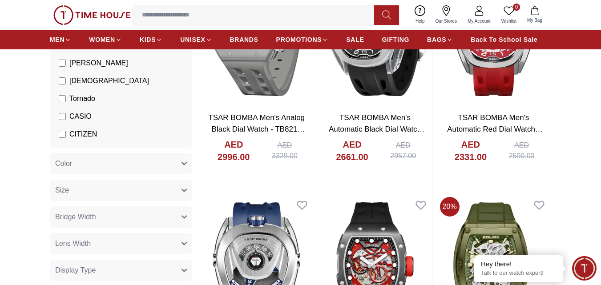 This screenshot has width=601, height=285. Describe the element at coordinates (62, 99) in the screenshot. I see `input: Tornado` at that location.